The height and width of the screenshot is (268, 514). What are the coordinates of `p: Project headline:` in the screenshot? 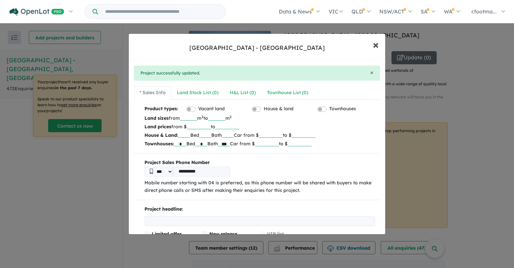 It's located at (260, 209).